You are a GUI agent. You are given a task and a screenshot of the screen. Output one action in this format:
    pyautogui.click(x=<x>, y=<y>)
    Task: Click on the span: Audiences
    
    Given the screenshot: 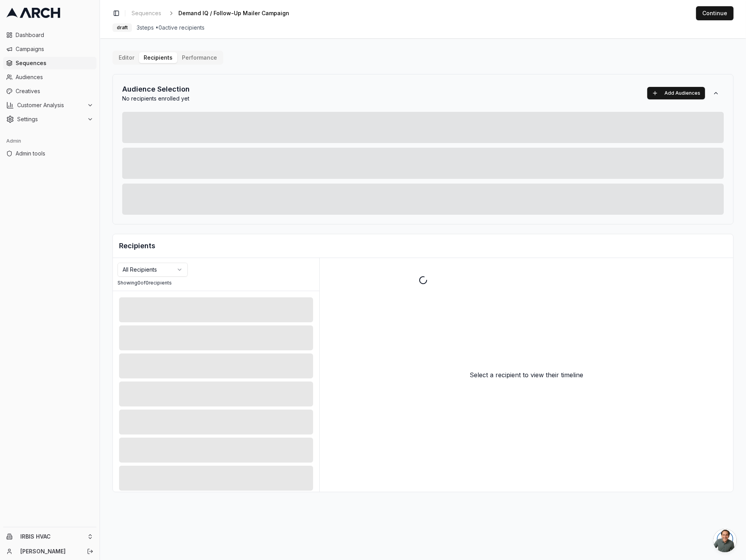 What is the action you would take?
    pyautogui.click(x=54, y=78)
    